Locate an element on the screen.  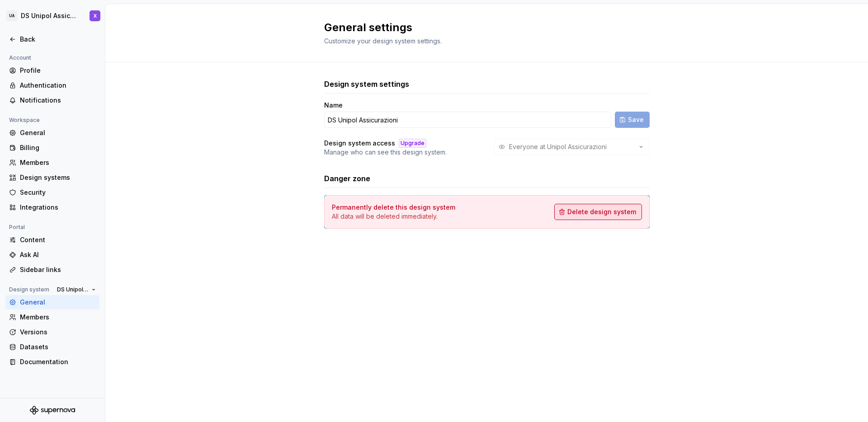
a: Content is located at coordinates (52, 240).